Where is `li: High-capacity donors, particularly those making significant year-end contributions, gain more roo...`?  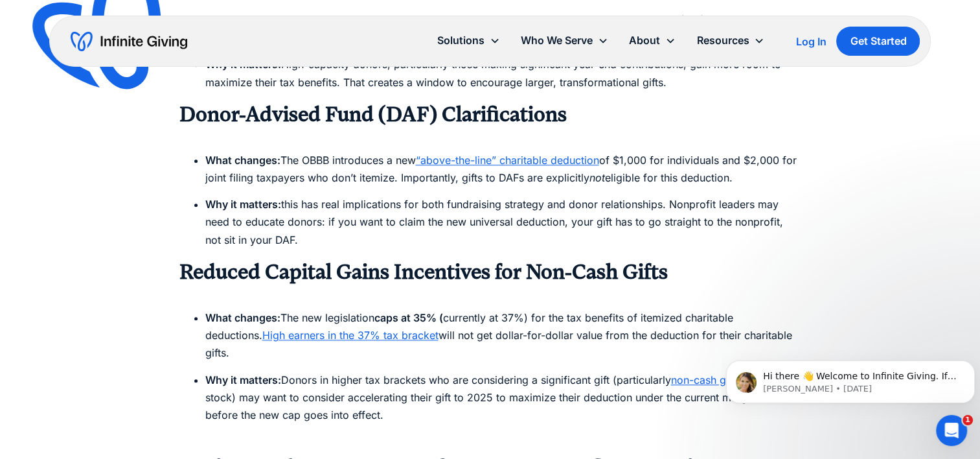 li: High-capacity donors, particularly those making significant year-end contributions, gain more roo... is located at coordinates (503, 73).